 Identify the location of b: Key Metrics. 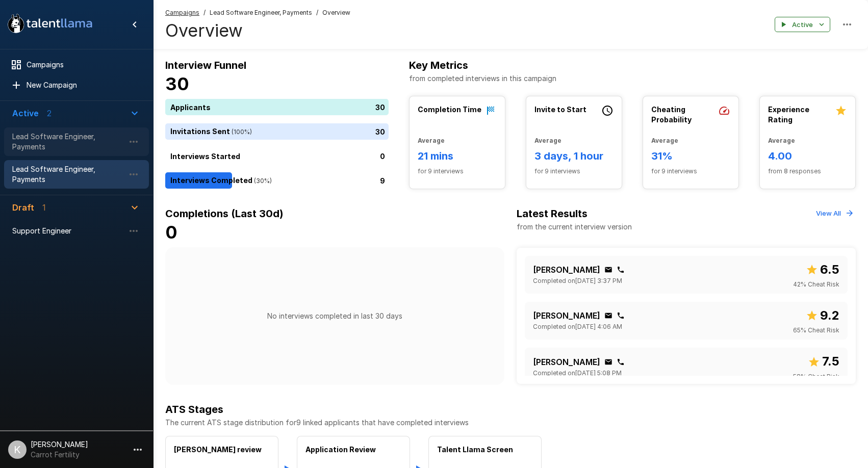
(439, 65).